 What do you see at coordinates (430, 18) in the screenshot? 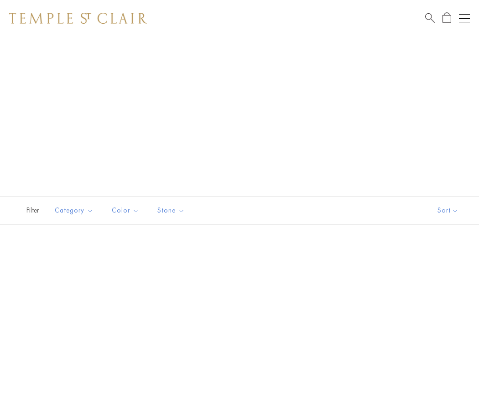
I see `a: Search` at bounding box center [430, 18].